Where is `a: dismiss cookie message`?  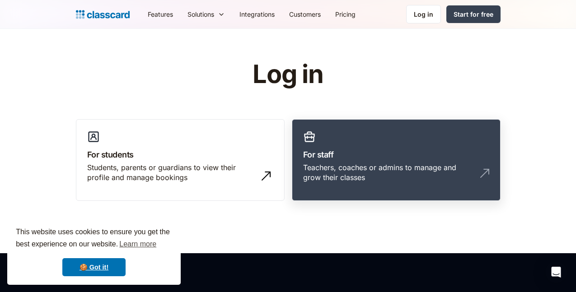
a: dismiss cookie message is located at coordinates (94, 267).